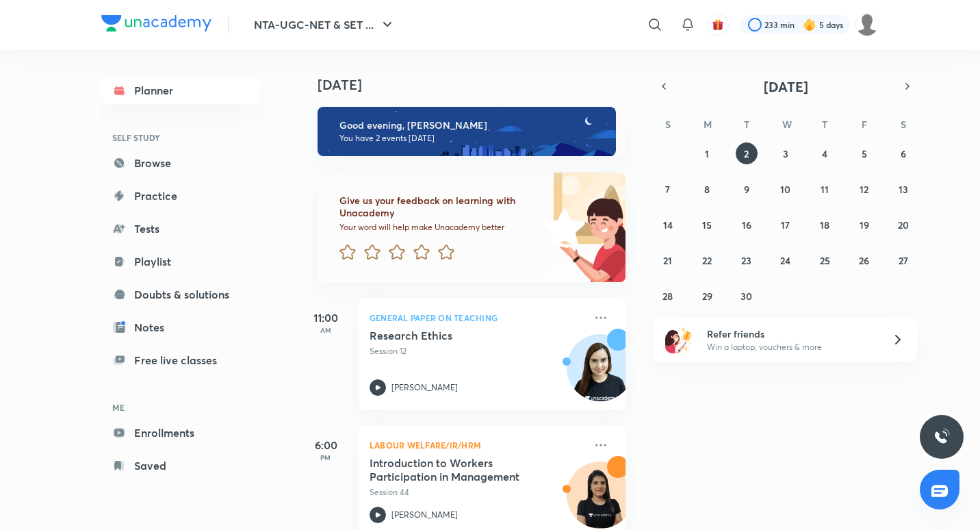 This screenshot has width=980, height=530. What do you see at coordinates (708, 124) in the screenshot?
I see `abbr: Monday` at bounding box center [708, 124].